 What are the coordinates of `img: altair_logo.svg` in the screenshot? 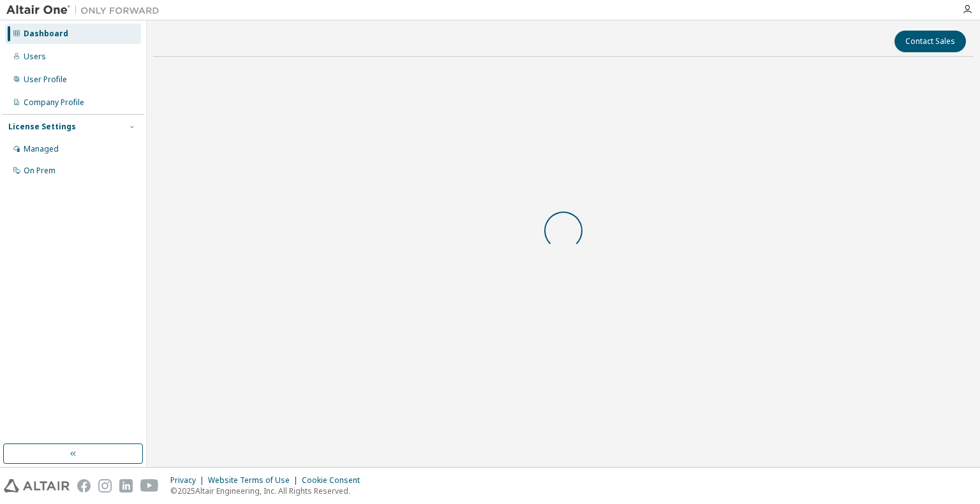 It's located at (37, 486).